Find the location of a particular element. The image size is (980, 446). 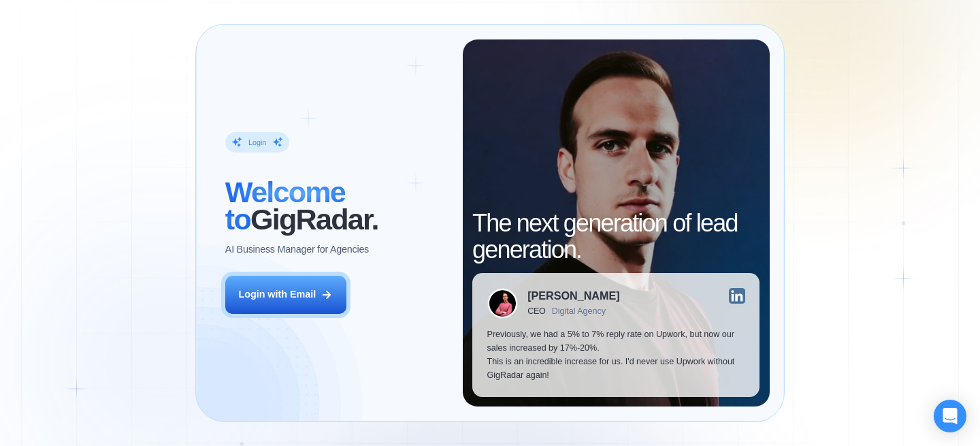

button: Login with Email is located at coordinates (286, 295).